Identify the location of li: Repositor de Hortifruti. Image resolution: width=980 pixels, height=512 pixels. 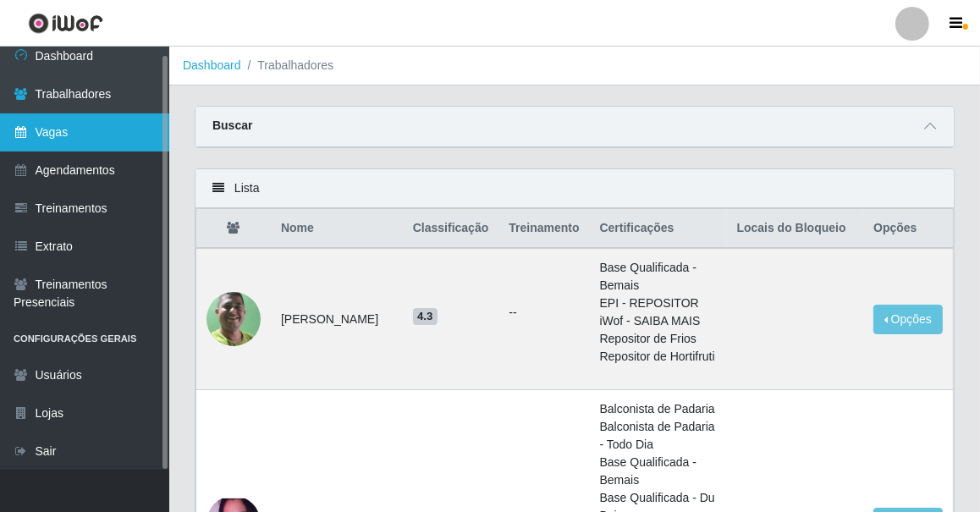
(658, 356).